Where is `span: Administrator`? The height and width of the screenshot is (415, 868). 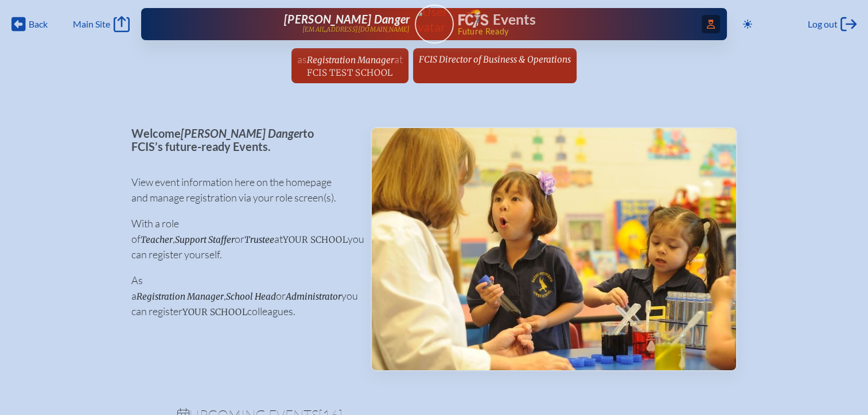 span: Administrator is located at coordinates (313, 296).